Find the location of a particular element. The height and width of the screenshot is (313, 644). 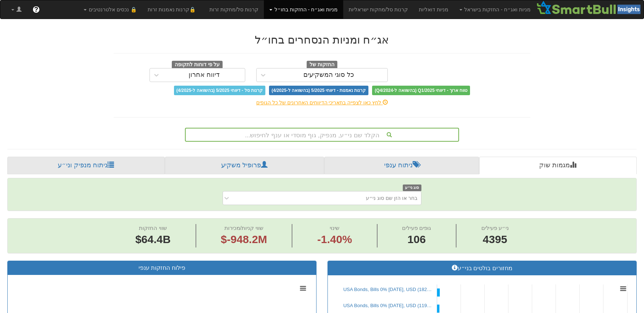

h2: אג״ח ומניות הנסחרים בחו״ל is located at coordinates (322, 40).